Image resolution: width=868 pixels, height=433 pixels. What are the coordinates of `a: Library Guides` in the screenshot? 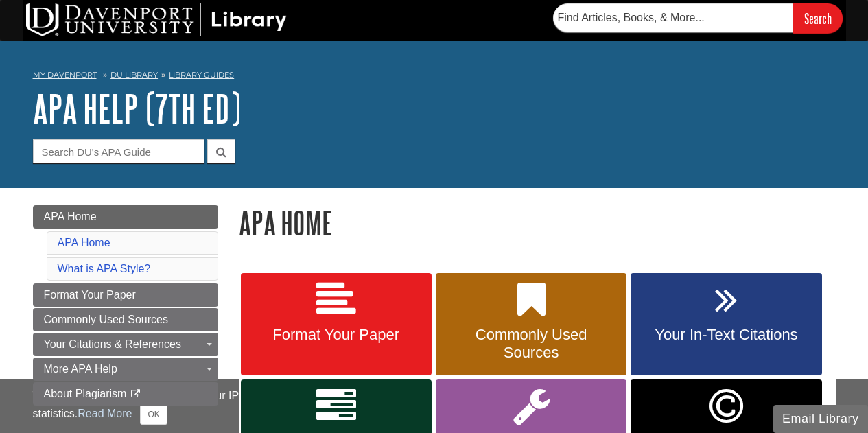 It's located at (201, 75).